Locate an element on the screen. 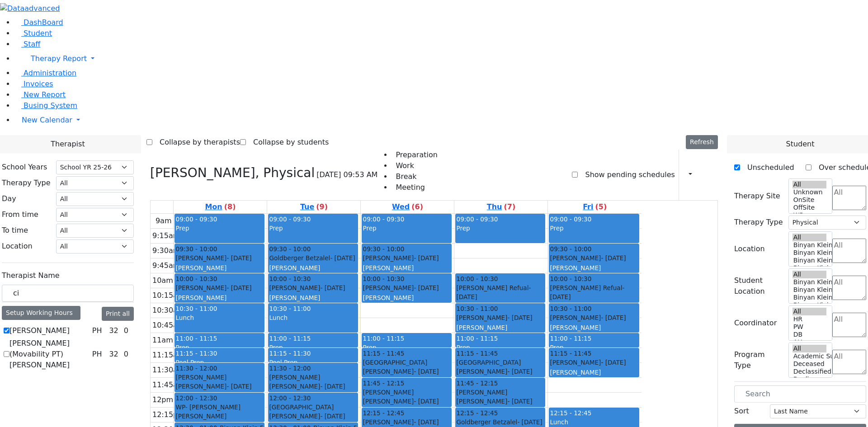  option: Binyan Klein 4 is located at coordinates (810, 252).